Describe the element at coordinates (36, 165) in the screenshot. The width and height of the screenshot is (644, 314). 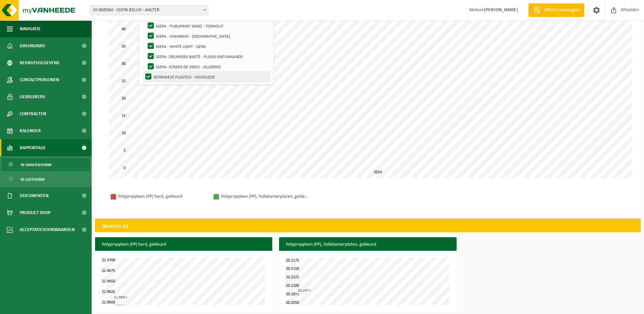
I see `span: In grafiekvorm` at that location.